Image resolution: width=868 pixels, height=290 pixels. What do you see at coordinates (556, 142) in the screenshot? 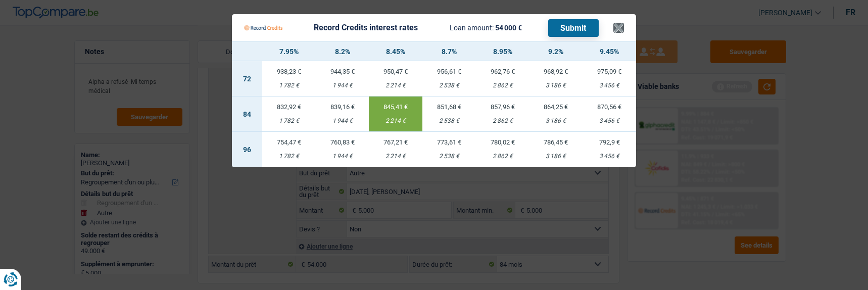
I see `div: 786,45 €` at bounding box center [556, 142].